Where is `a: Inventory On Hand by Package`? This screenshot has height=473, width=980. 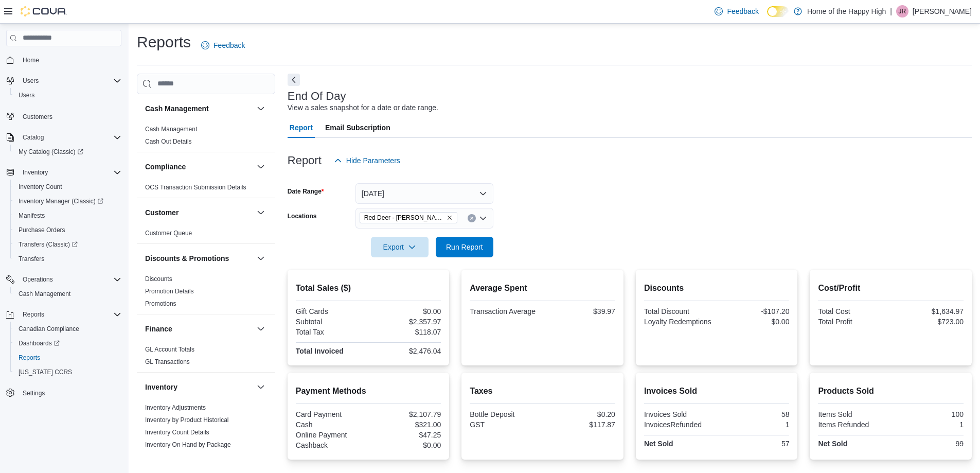
a: Inventory On Hand by Package is located at coordinates (188, 445).